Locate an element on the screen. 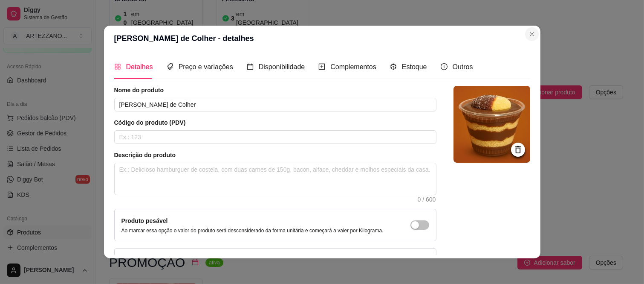 The image size is (644, 284). article: Código do produto (PDV) is located at coordinates (276, 122).